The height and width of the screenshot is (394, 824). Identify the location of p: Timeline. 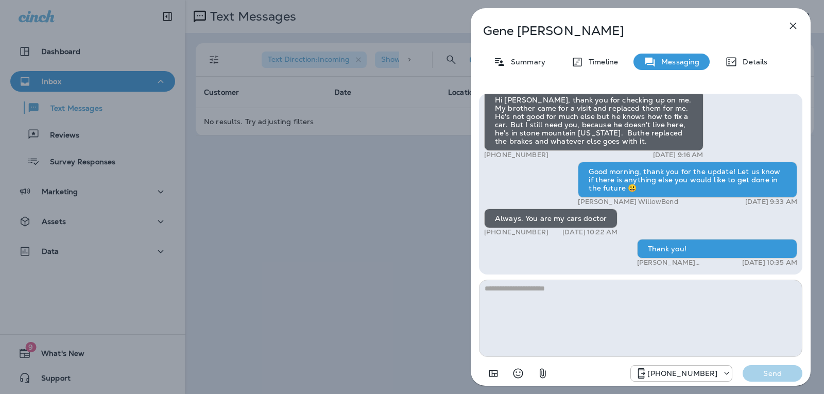
(600, 62).